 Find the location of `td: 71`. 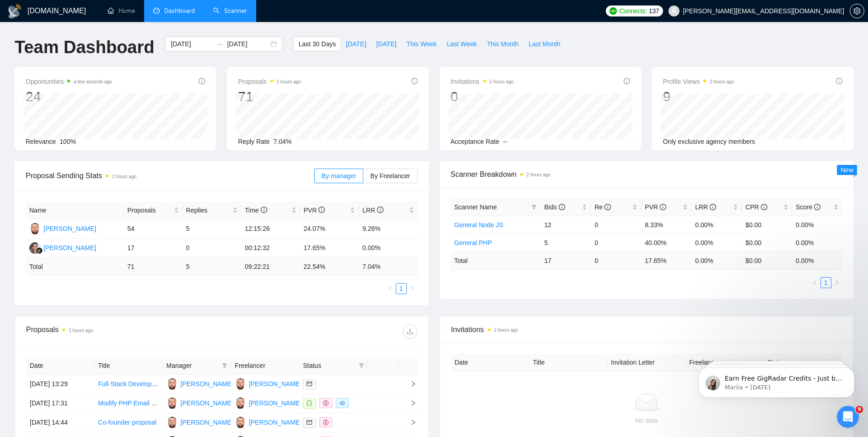

td: 71 is located at coordinates (153, 267).